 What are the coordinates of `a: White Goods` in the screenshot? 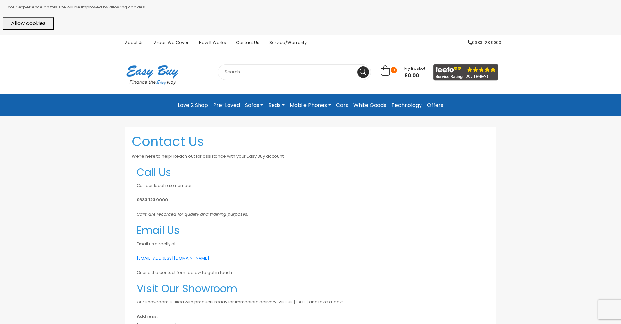 It's located at (369, 105).